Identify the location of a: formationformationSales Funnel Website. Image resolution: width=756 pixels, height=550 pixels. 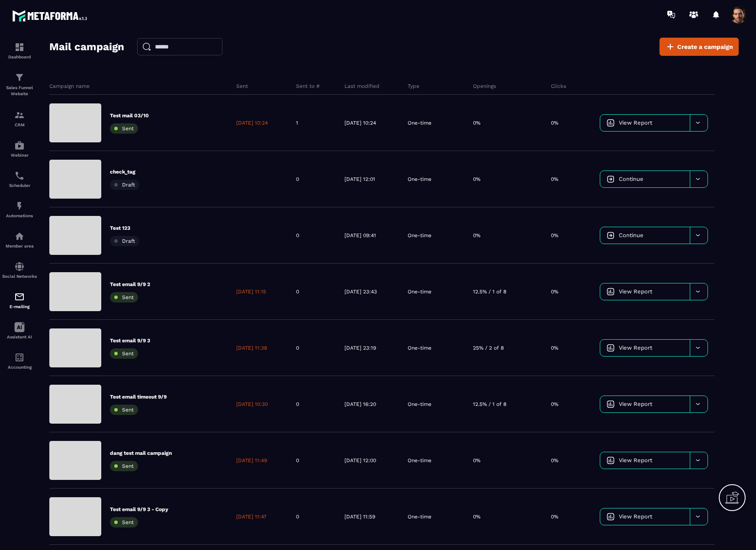
(20, 84).